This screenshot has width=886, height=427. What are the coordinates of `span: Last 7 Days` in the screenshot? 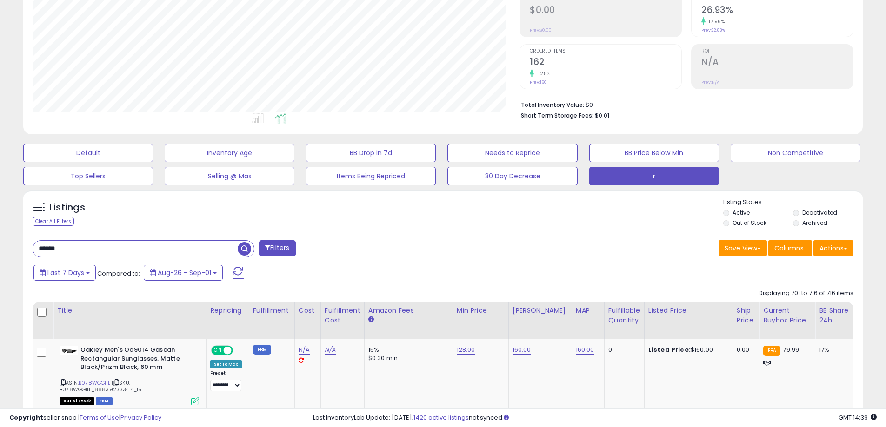 It's located at (66, 273).